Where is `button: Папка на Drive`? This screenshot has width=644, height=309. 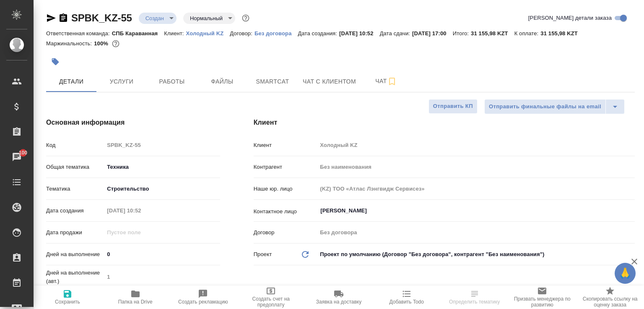 button: Папка на Drive is located at coordinates (136, 297).